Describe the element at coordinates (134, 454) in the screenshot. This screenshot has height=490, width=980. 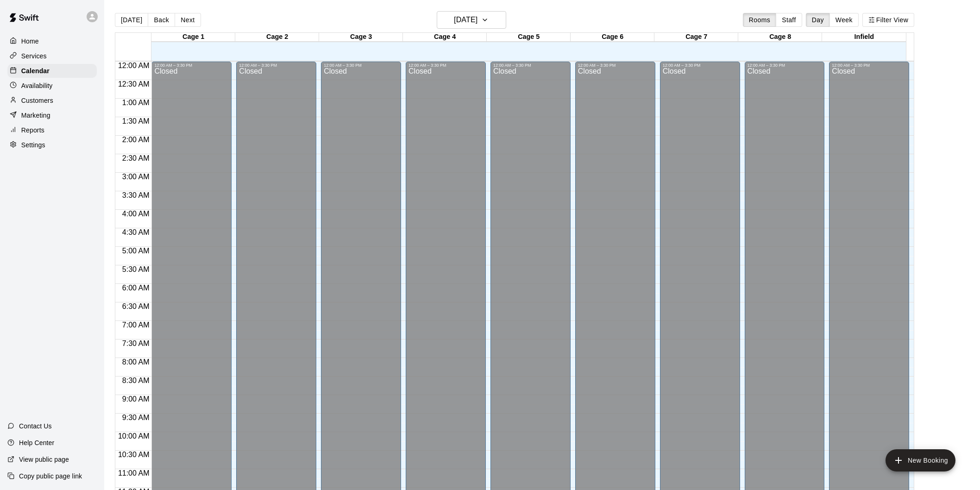
I see `span: 10:30 AM` at that location.